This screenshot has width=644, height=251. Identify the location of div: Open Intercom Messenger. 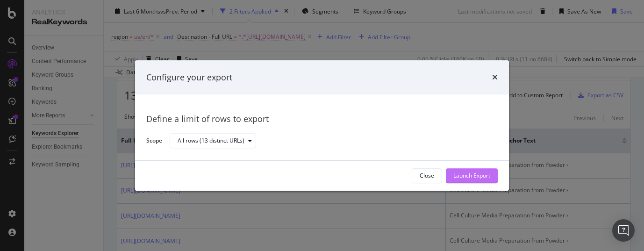
(623, 230).